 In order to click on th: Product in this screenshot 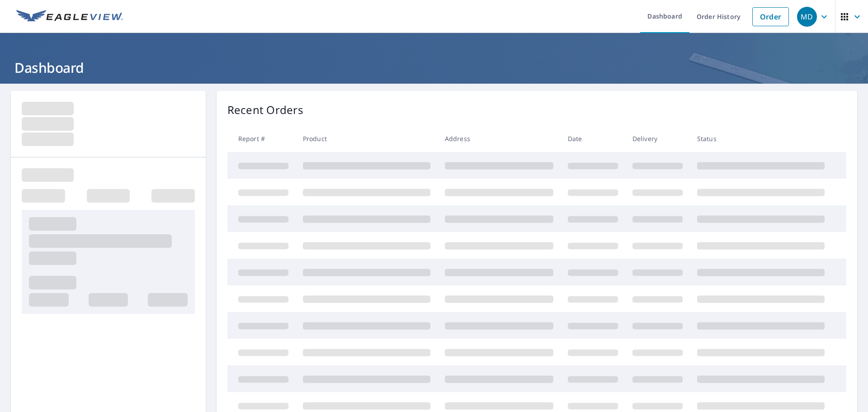, I will do `click(367, 138)`.